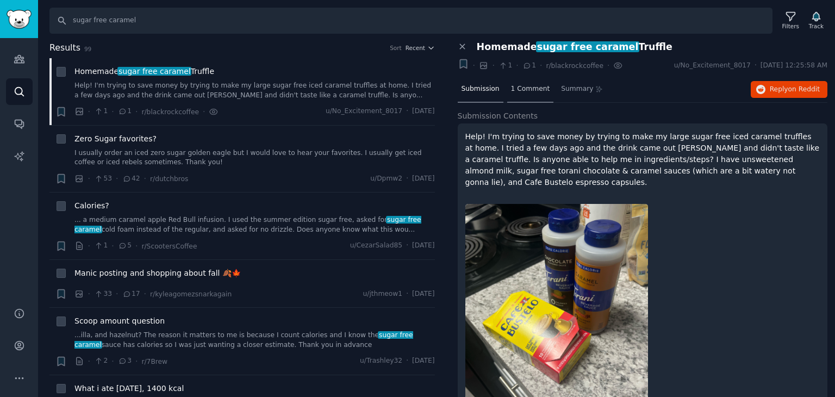 Image resolution: width=835 pixels, height=397 pixels. What do you see at coordinates (415, 48) in the screenshot?
I see `span: Recent` at bounding box center [415, 48].